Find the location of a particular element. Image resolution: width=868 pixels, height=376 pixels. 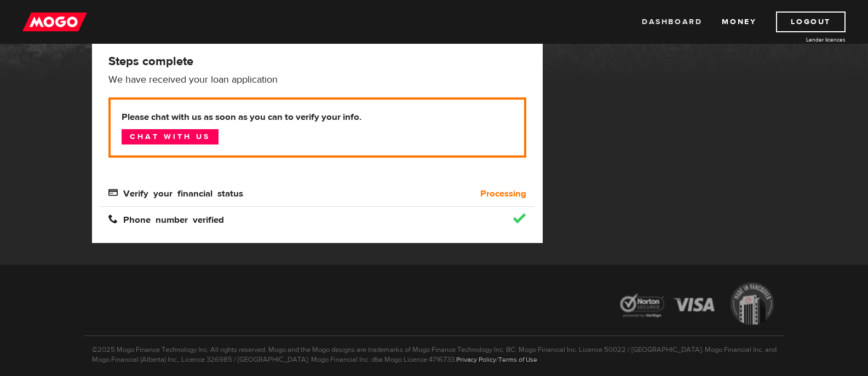

span: Phone number verified is located at coordinates (166, 218).